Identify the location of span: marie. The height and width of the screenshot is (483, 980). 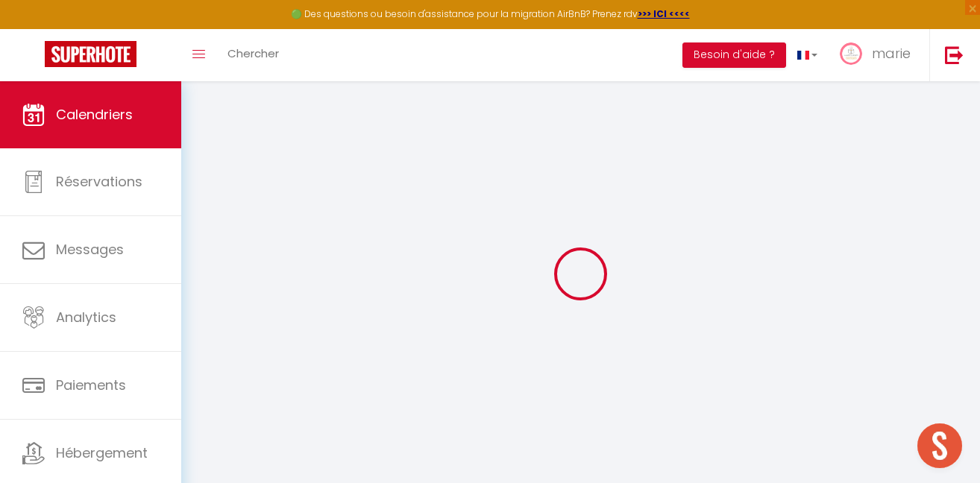
(891, 53).